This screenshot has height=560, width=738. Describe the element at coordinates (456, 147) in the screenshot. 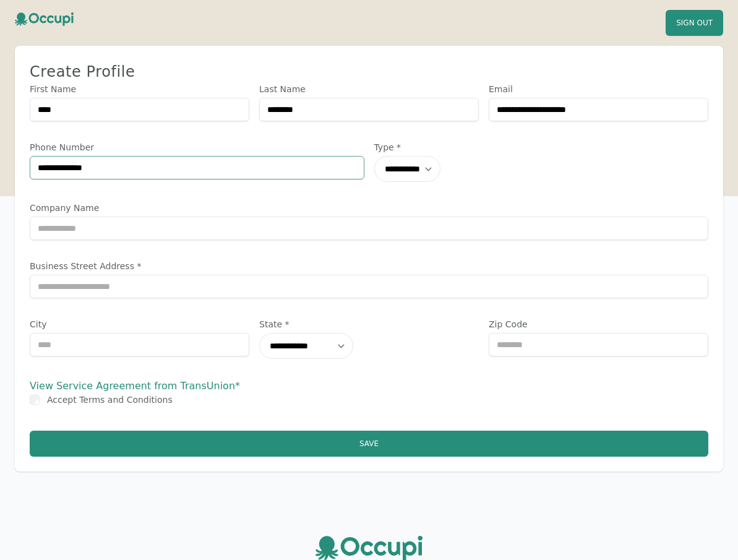

I see `label: Type *` at that location.